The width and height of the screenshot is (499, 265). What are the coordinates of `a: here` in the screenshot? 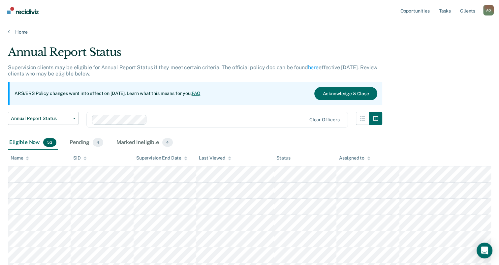 It's located at (313, 67).